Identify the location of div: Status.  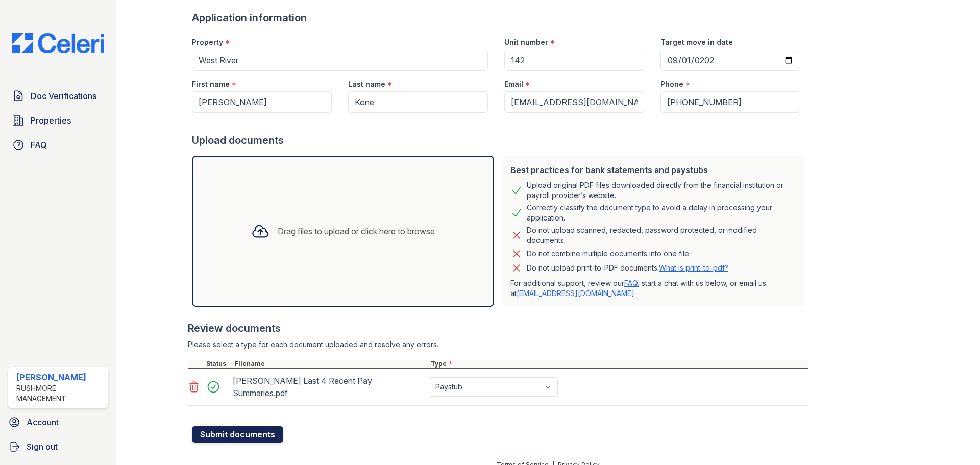
(218, 364).